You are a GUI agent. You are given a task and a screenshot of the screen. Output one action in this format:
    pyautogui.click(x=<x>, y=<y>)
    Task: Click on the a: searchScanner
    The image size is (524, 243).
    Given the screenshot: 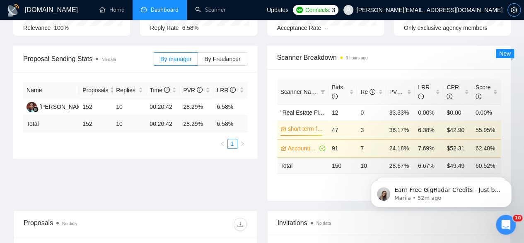 What is the action you would take?
    pyautogui.click(x=211, y=10)
    